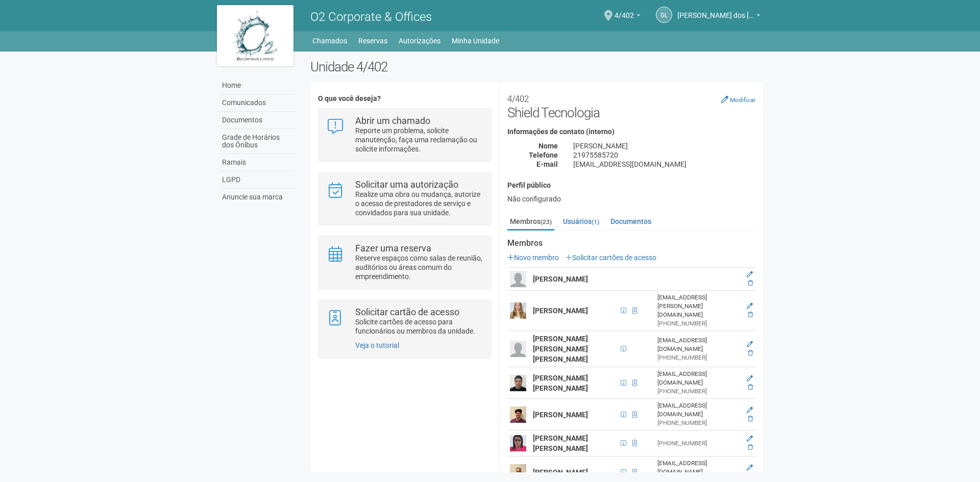 The width and height of the screenshot is (980, 482). What do you see at coordinates (258, 180) in the screenshot?
I see `a: LGPD` at bounding box center [258, 180].